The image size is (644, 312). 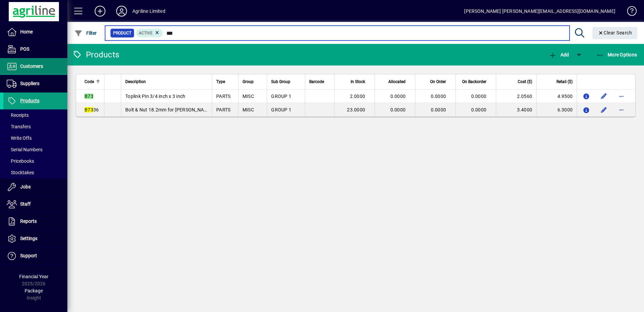 What do you see at coordinates (357, 82) in the screenshot?
I see `span: In Stock` at bounding box center [357, 82].